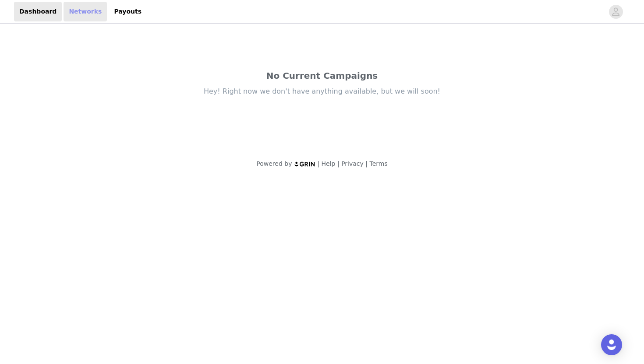  Describe the element at coordinates (616, 12) in the screenshot. I see `div: avatar` at that location.